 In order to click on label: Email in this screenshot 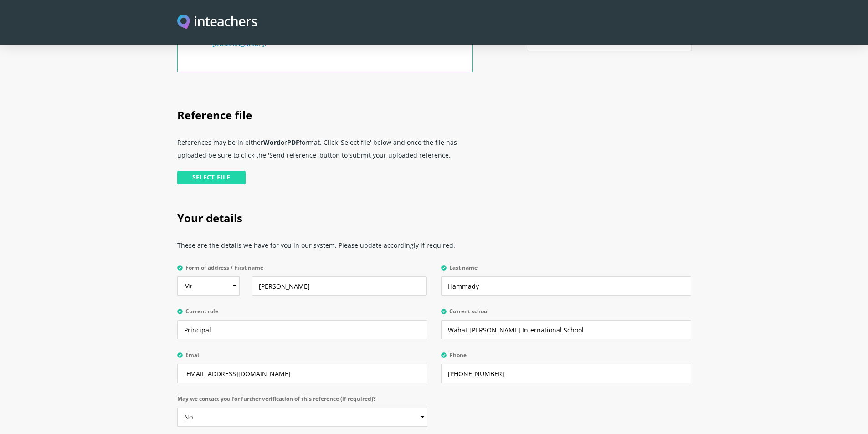, I will do `click(302, 358)`.